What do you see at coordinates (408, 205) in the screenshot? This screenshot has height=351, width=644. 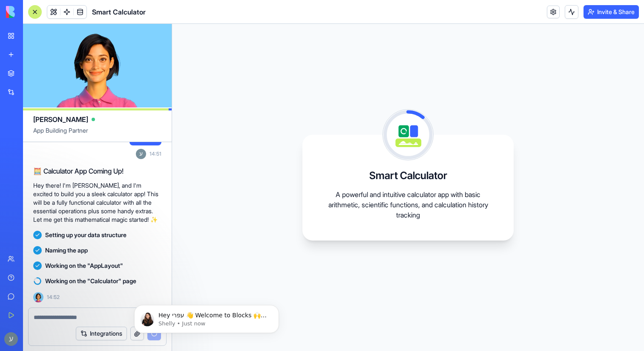 I see `p: A powerful and intuitive calculator app with basic arithmetic, scientific functions, and calculat...` at bounding box center [408, 205].